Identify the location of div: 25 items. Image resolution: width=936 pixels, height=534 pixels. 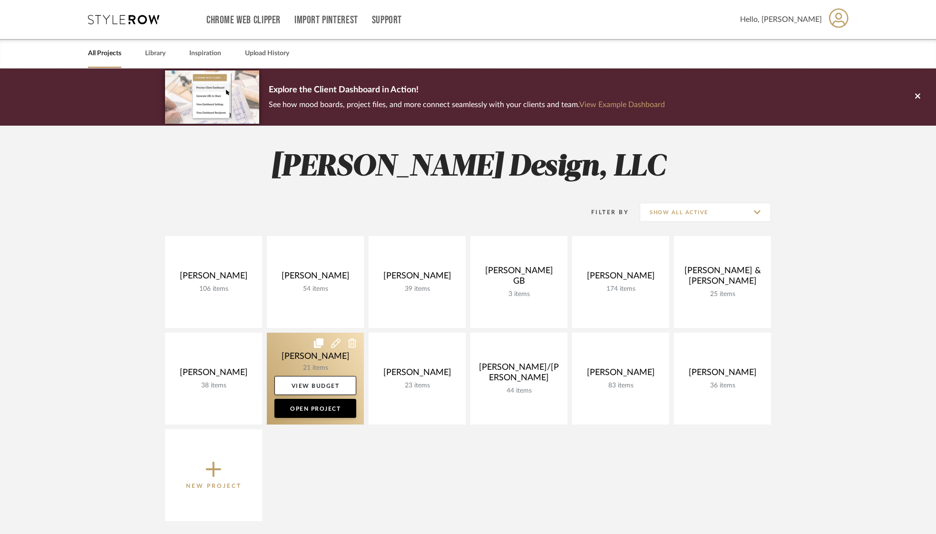
(723, 294).